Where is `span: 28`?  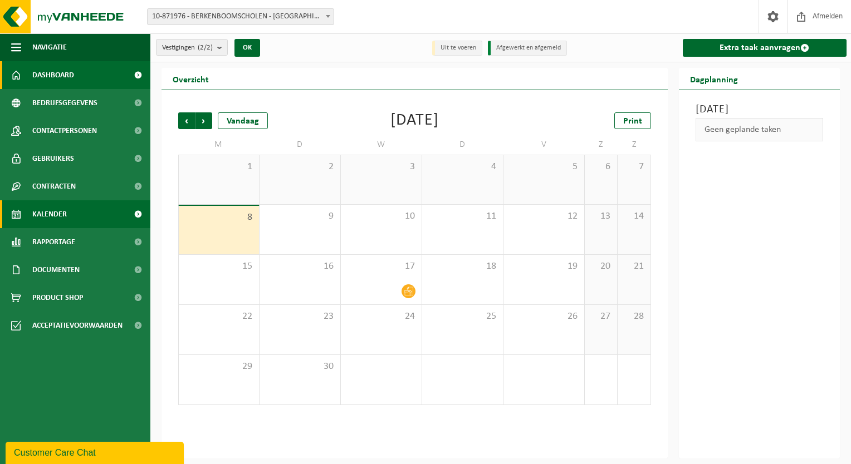 span: 28 is located at coordinates (634, 317).